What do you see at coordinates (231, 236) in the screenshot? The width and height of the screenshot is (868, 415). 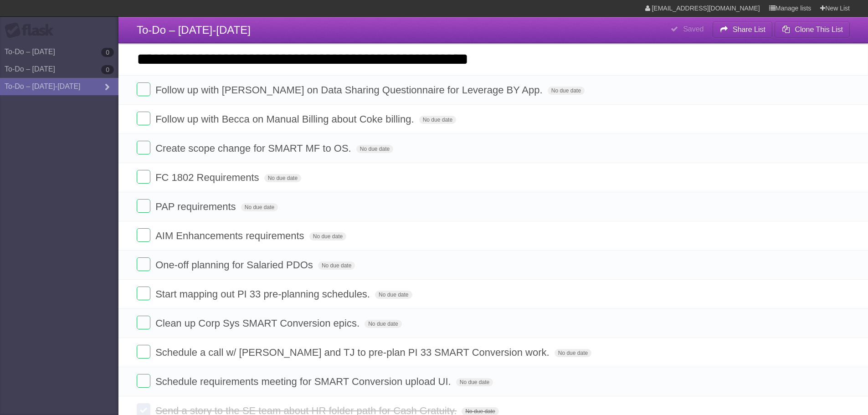 I see `span: AIM Enhancements requirements` at bounding box center [231, 236].